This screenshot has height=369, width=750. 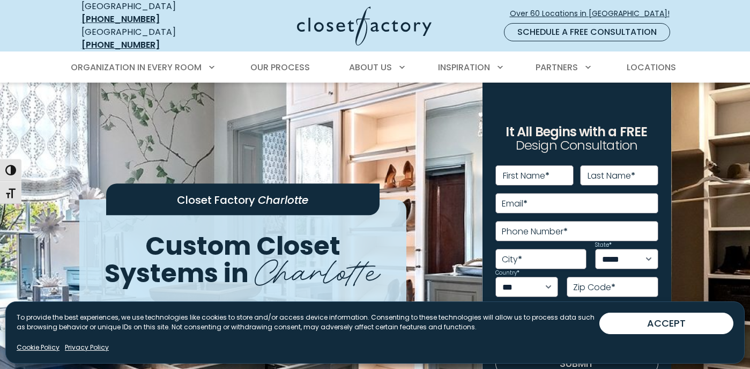 What do you see at coordinates (512, 260) in the screenshot?
I see `label: City` at bounding box center [512, 260].